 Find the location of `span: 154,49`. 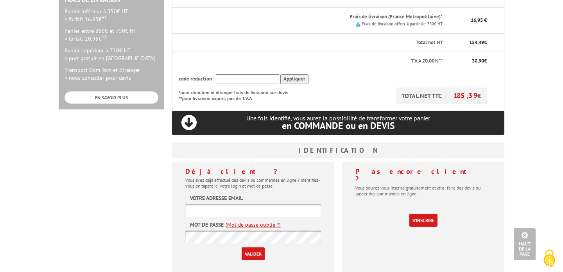

span: 154,49 is located at coordinates (476, 42).